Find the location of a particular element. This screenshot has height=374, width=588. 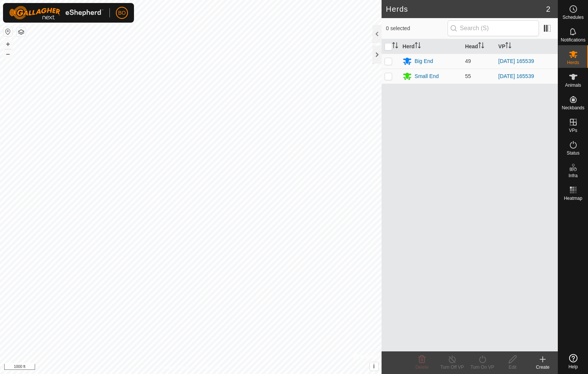

a: Contact Us is located at coordinates (209, 368).